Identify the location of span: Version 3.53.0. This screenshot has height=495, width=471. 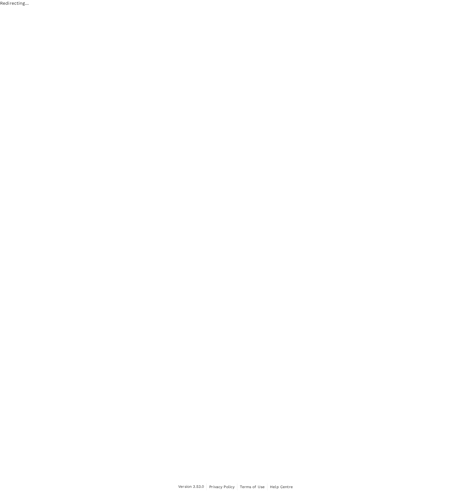
(191, 487).